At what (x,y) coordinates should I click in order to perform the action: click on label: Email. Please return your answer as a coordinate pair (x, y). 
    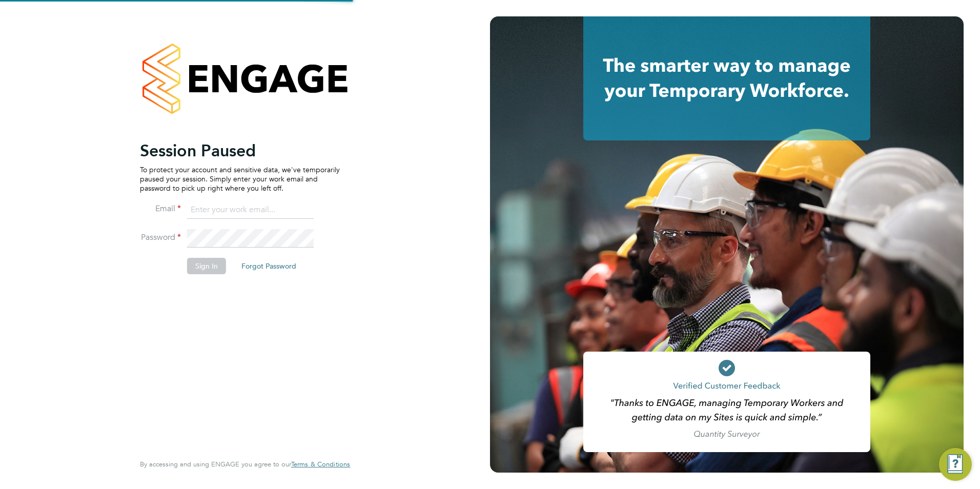
    Looking at the image, I should click on (161, 209).